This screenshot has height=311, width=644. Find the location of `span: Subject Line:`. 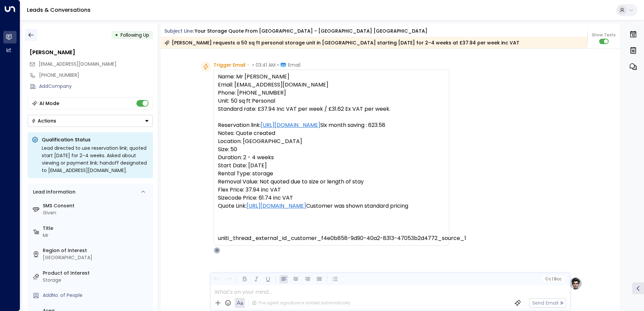

span: Subject Line: is located at coordinates (179, 31).